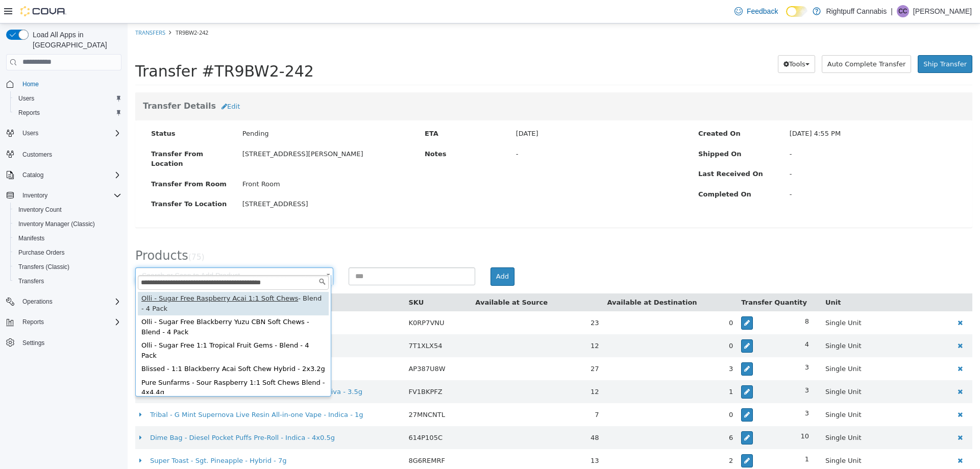 Image resolution: width=980 pixels, height=469 pixels. What do you see at coordinates (68, 267) in the screenshot?
I see `button: Transfers (Classic)` at bounding box center [68, 267].